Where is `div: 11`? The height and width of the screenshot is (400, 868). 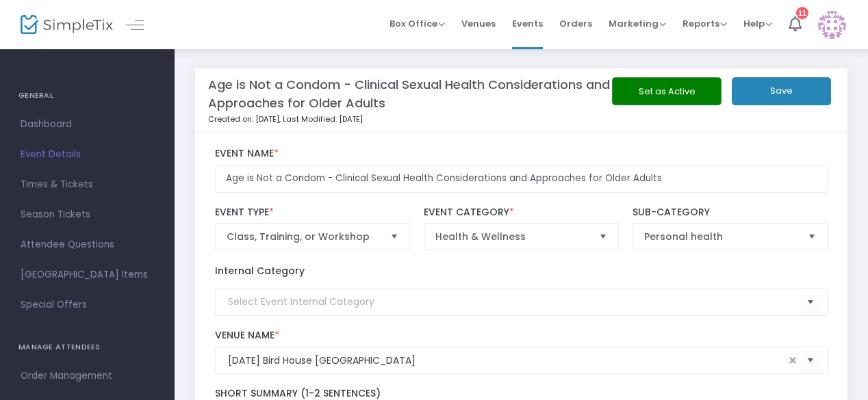
div: 11 is located at coordinates (802, 13).